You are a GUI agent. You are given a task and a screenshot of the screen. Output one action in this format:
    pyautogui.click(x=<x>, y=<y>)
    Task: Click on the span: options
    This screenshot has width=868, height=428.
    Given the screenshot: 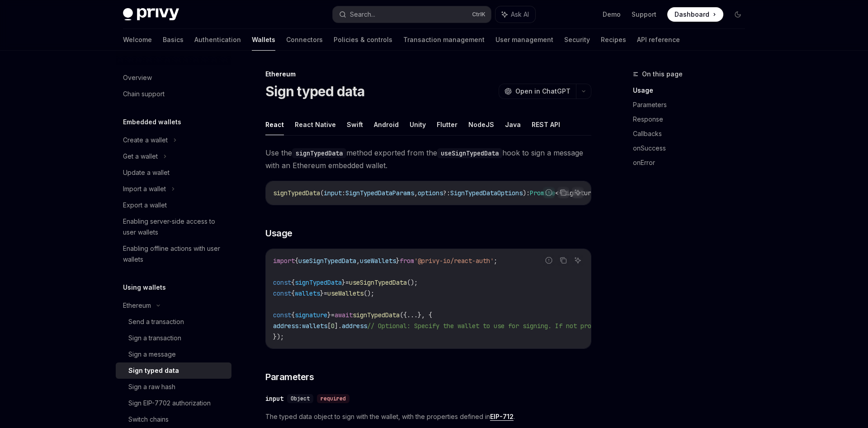 What is the action you would take?
    pyautogui.click(x=431, y=193)
    